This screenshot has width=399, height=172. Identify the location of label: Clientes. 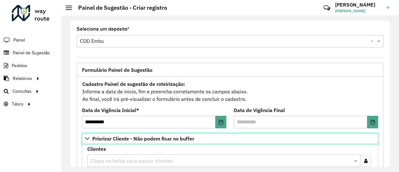
(97, 149).